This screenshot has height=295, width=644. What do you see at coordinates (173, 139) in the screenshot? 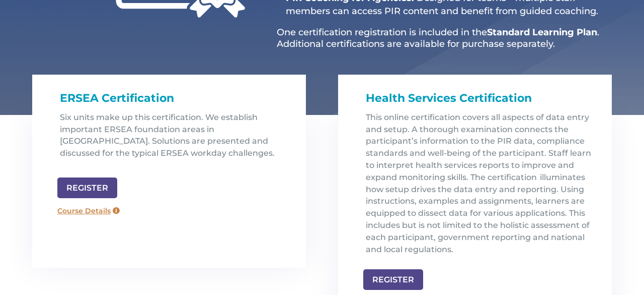
I see `p: Six units make up this certification. We establish important ERSEA foundation areas in [GEOGRAPHI...` at bounding box center [173, 139].